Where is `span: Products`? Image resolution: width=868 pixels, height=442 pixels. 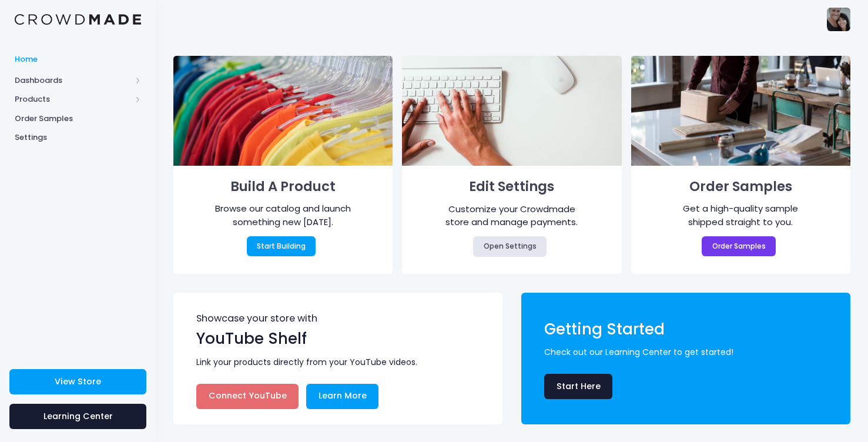
span: Products is located at coordinates (73, 99).